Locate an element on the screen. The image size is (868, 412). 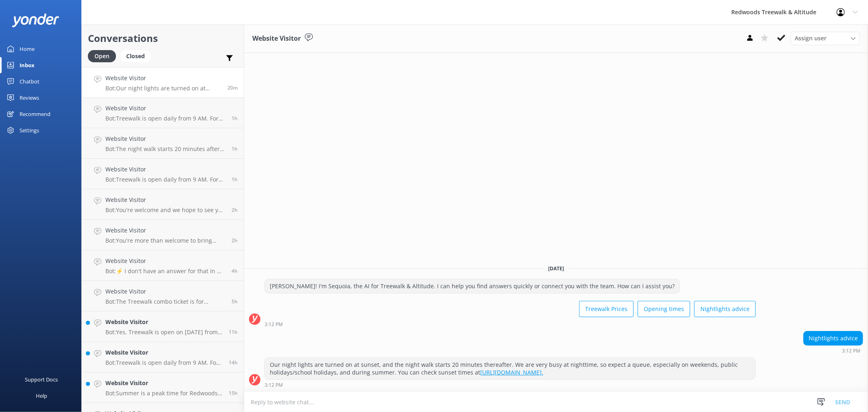
p: Bot: Our night lights are turned on at sunset, and the night walk starts 20 minutes thereafter. W... is located at coordinates (163, 89).